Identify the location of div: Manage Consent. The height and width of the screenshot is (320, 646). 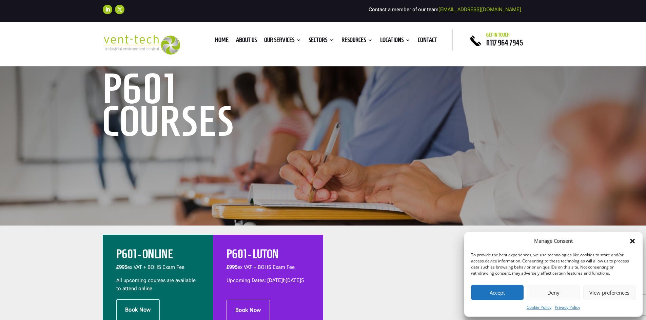
(553, 241).